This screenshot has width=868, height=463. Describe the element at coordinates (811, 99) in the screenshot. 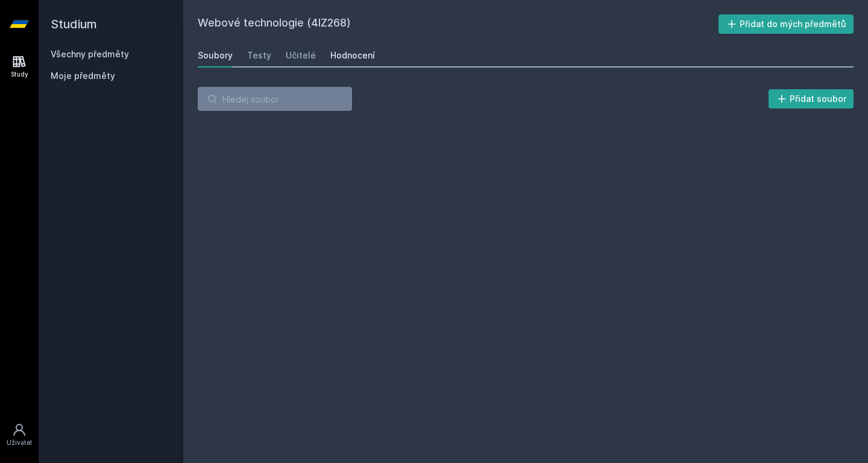

I see `a: Přidat soubor` at that location.